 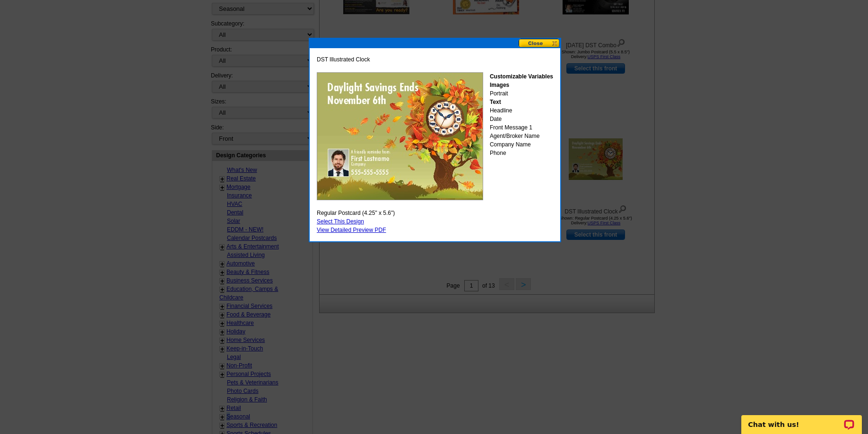 I want to click on a: View Detailed Preview PDF, so click(x=351, y=230).